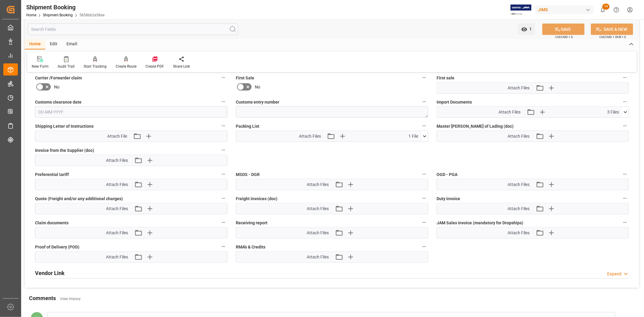 The width and height of the screenshot is (644, 317). I want to click on div: Create Route, so click(126, 66).